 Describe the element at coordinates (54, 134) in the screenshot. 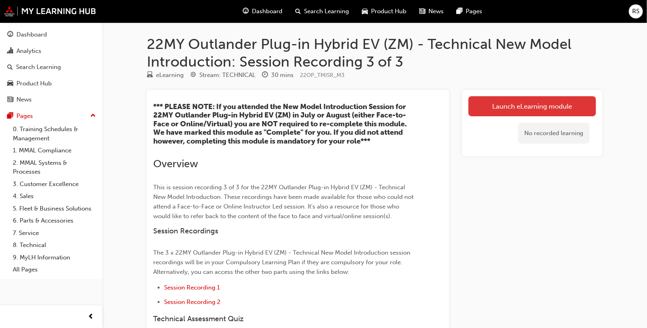

I see `a: 0. Training Schedules & Management` at that location.